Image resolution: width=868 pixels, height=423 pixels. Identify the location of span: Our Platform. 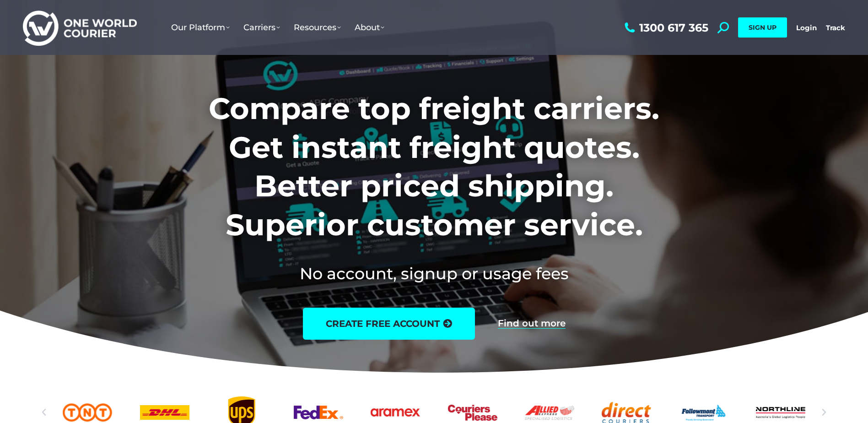
(200, 28).